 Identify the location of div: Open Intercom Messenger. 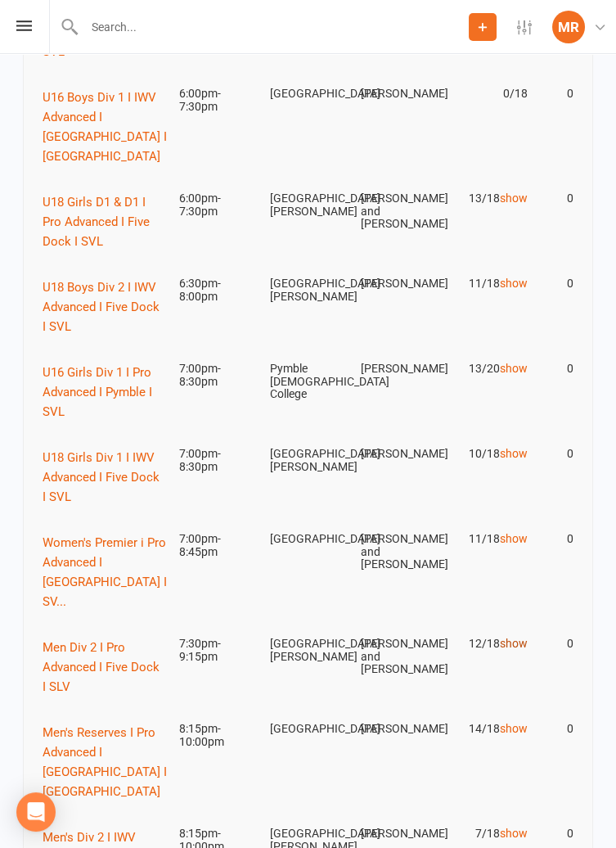
(36, 812).